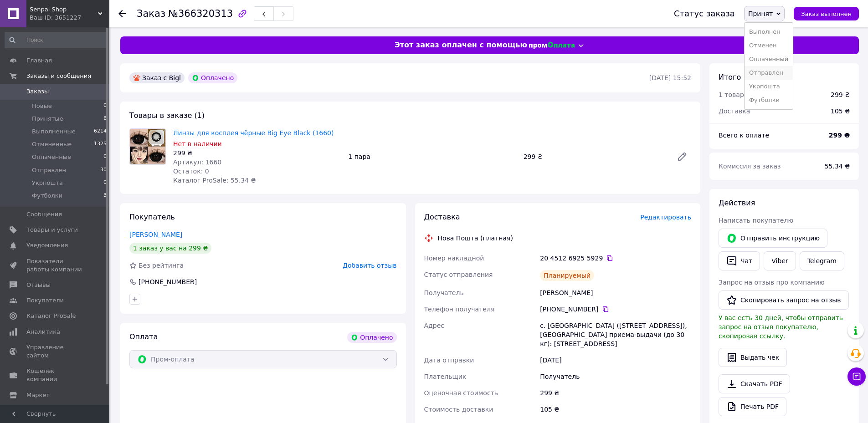 This screenshot has height=423, width=868. What do you see at coordinates (857, 377) in the screenshot?
I see `button: Чат с покупателем` at bounding box center [857, 377].